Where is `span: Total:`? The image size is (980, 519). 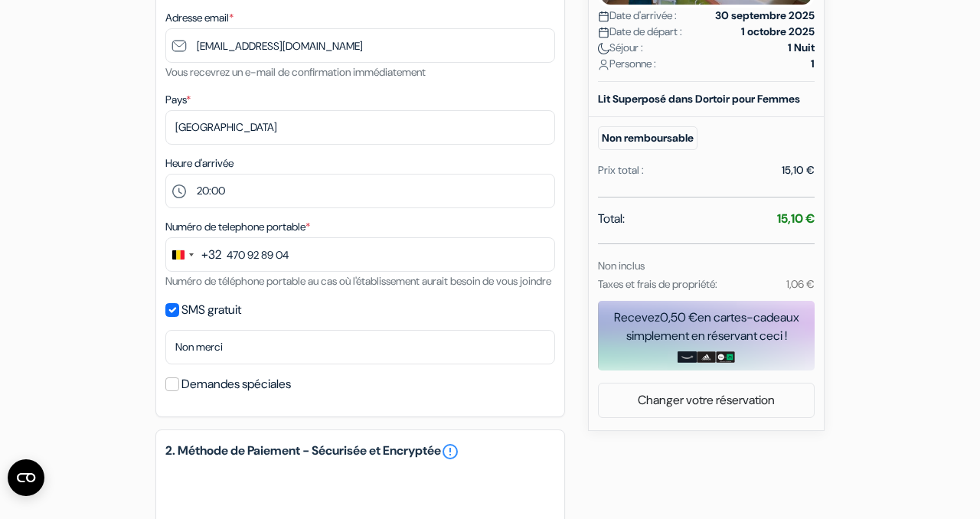
span: Total: is located at coordinates (611, 219).